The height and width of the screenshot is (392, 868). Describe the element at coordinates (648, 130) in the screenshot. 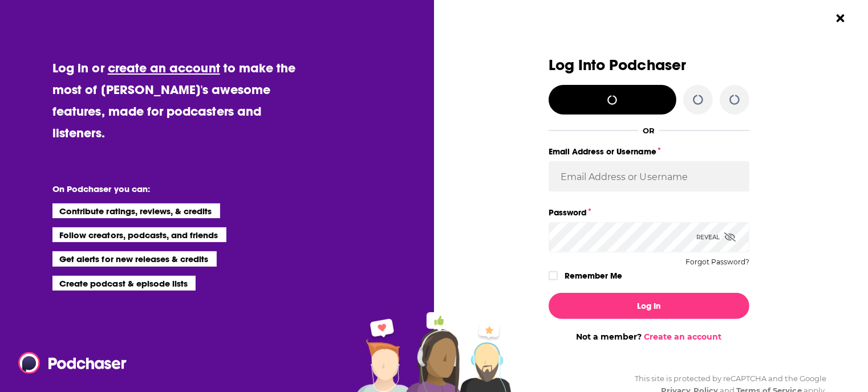

I see `div: OR` at that location.